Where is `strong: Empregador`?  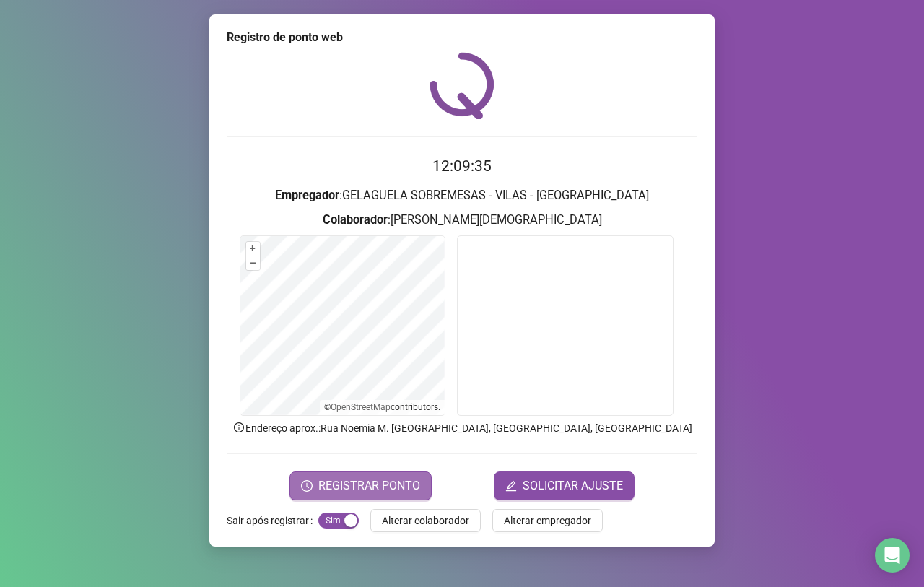
strong: Empregador is located at coordinates (306, 195).